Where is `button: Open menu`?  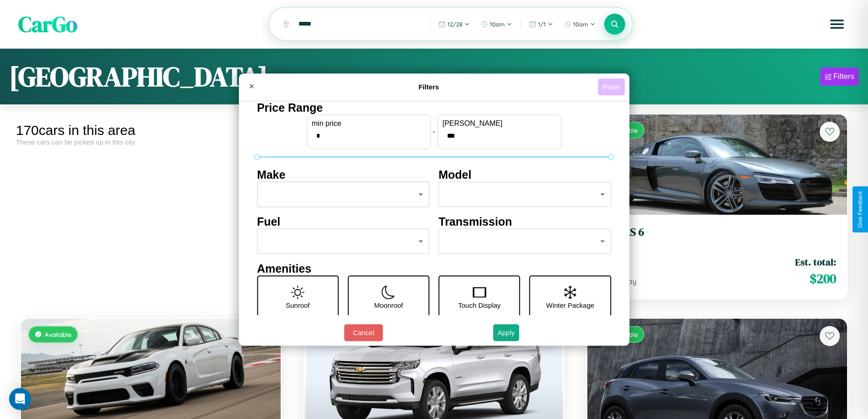 button: Open menu is located at coordinates (837, 25).